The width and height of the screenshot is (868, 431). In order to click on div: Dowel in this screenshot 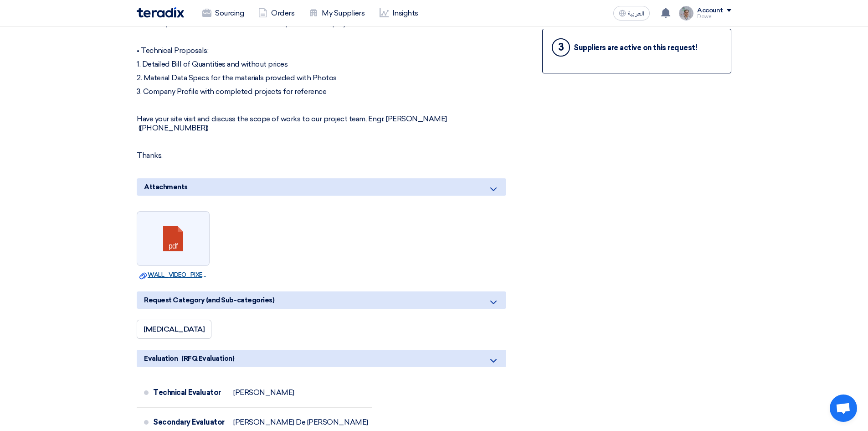, I will do `click(714, 17)`.